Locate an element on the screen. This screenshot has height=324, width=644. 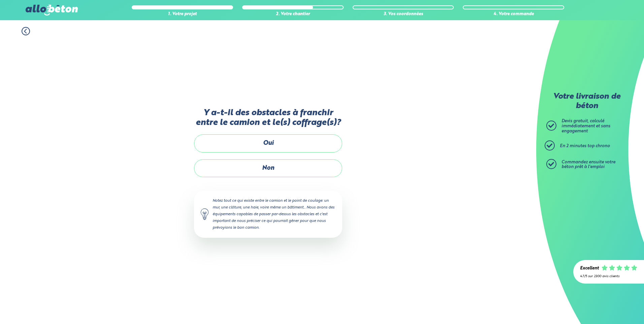
span: Commandez ensuite votre béton prêt à l'emploi is located at coordinates (588, 164).